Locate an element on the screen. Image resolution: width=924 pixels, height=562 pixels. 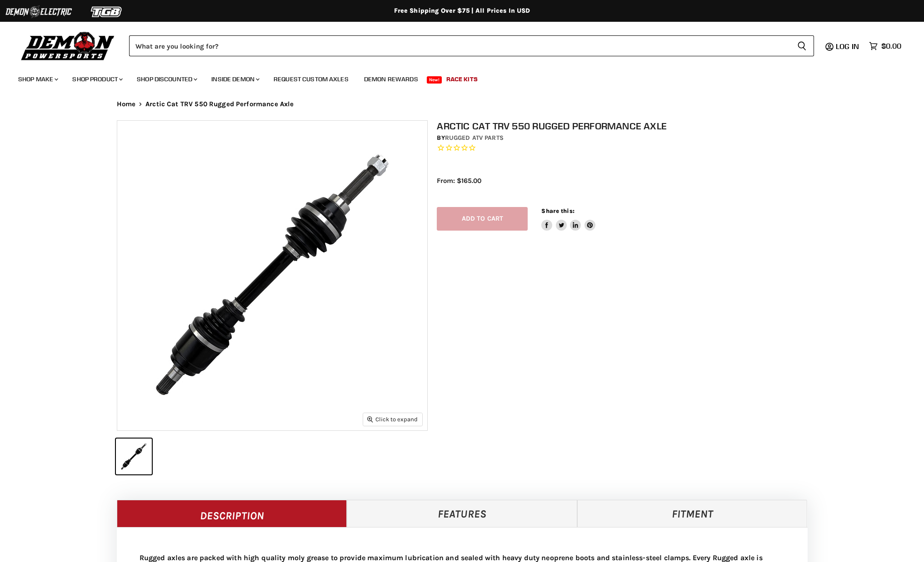
span: New! is located at coordinates (435, 80).